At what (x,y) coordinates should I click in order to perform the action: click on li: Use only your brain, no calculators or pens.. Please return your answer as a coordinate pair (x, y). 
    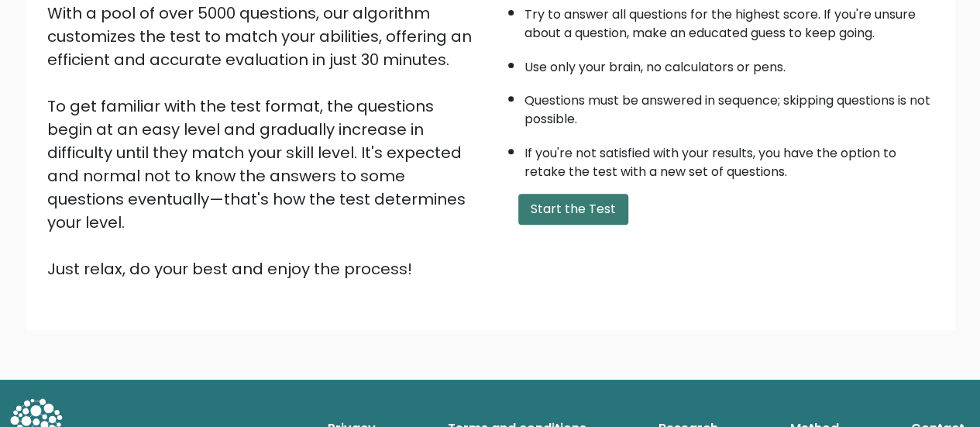
    Looking at the image, I should click on (729, 64).